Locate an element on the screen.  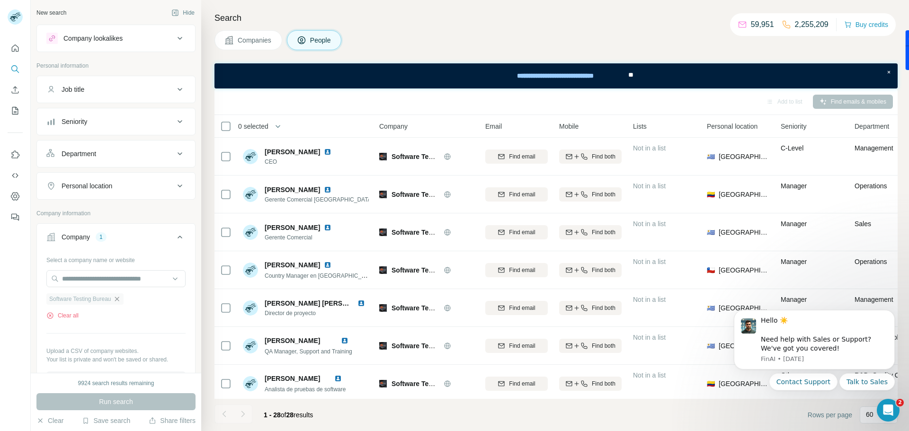
div: Message content is located at coordinates (105, 36).